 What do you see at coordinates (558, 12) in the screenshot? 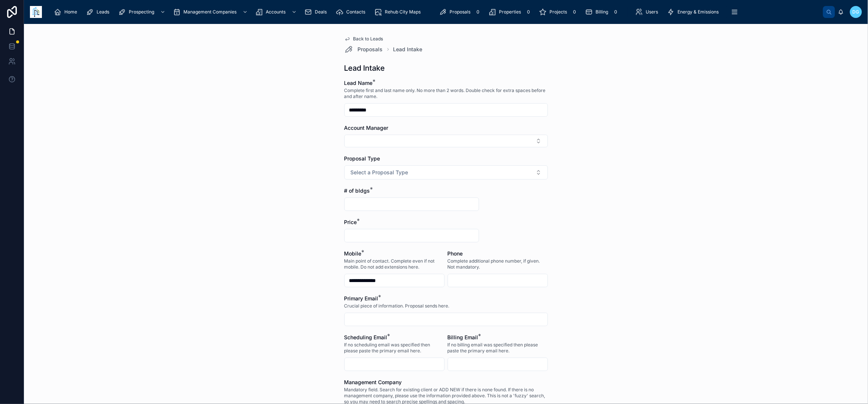
I see `span: Projects` at bounding box center [558, 12].